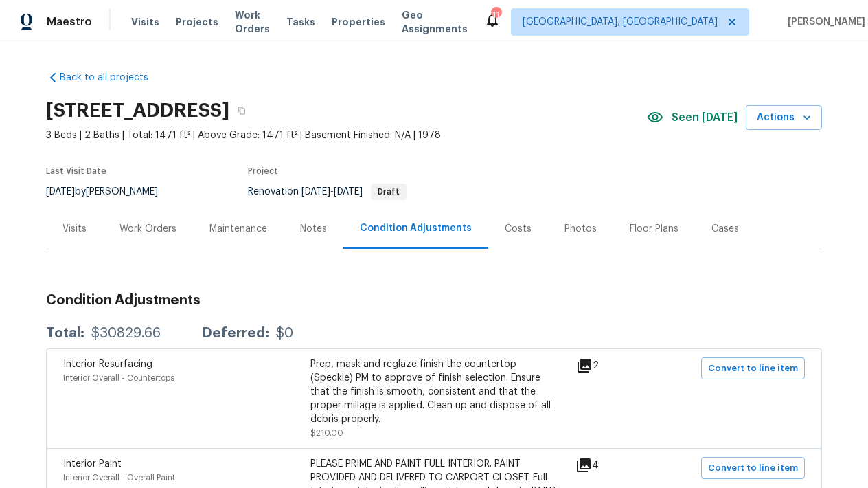 Image resolution: width=868 pixels, height=488 pixels. I want to click on div: Photos, so click(580, 229).